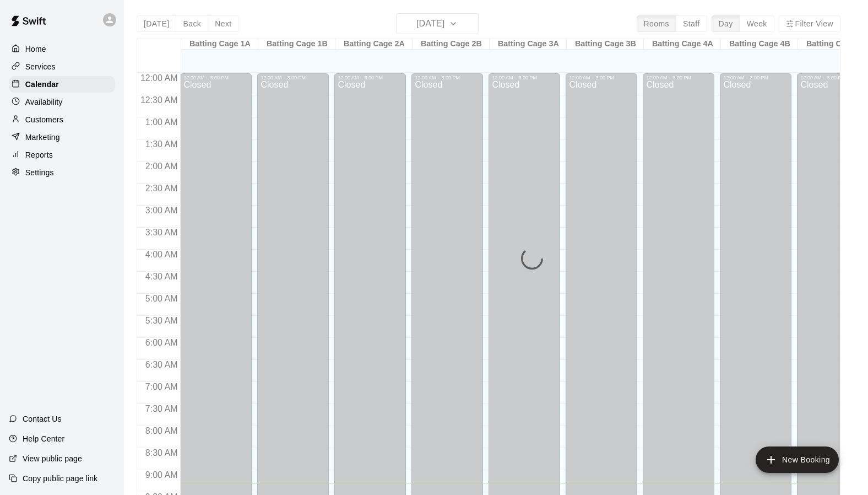 The height and width of the screenshot is (495, 868). What do you see at coordinates (162, 364) in the screenshot?
I see `span: 6:30 AM` at bounding box center [162, 364].